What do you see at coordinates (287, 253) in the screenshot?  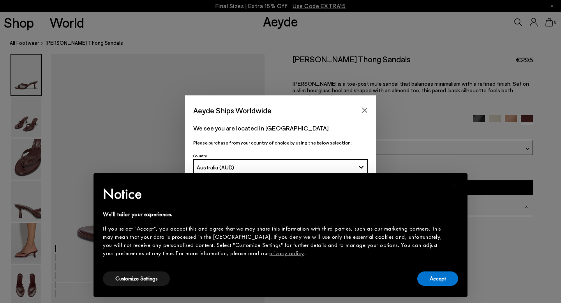 I see `a: privacy policy` at bounding box center [287, 253].